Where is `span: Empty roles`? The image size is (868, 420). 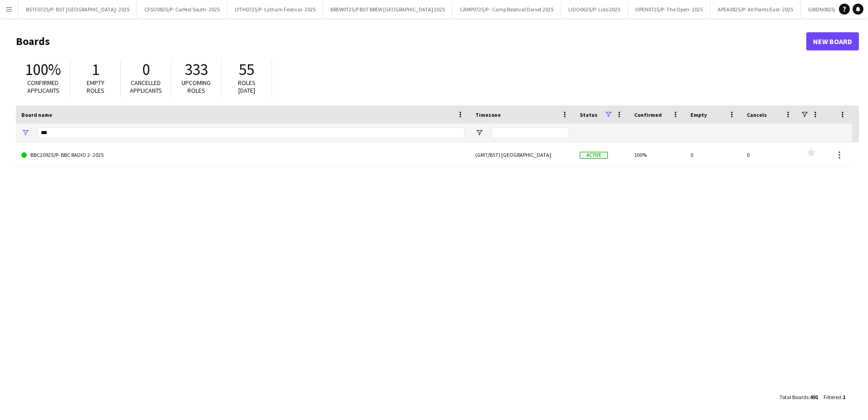
span: Empty roles is located at coordinates (96, 86).